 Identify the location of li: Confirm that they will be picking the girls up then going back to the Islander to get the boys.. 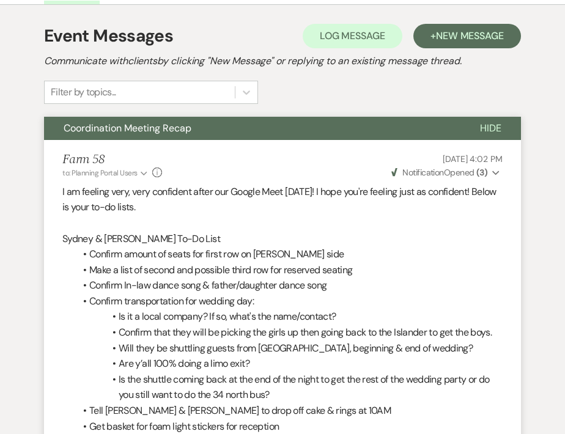
(289, 333).